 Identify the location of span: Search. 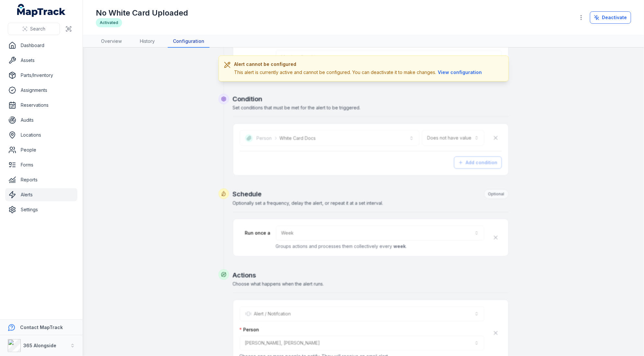
(37, 29).